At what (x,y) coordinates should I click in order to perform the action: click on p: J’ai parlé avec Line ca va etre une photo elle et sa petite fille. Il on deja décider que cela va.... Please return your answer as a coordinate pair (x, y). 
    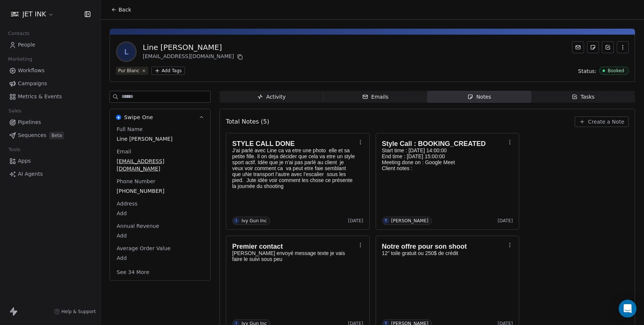
    Looking at the image, I should click on (294, 168).